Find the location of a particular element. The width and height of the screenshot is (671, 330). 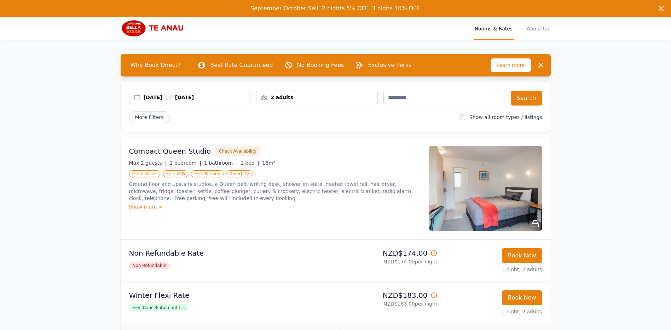

div: Show more > is located at coordinates (275, 206).